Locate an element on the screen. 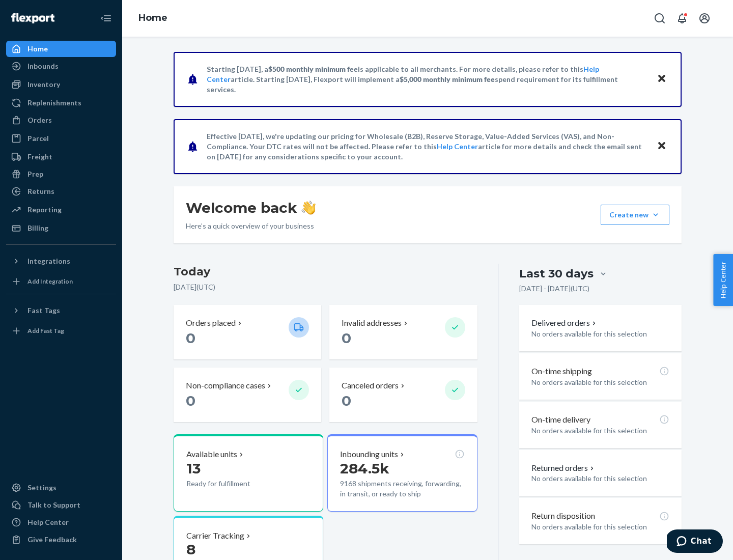  p: Ready for fulfillment is located at coordinates (233, 483).